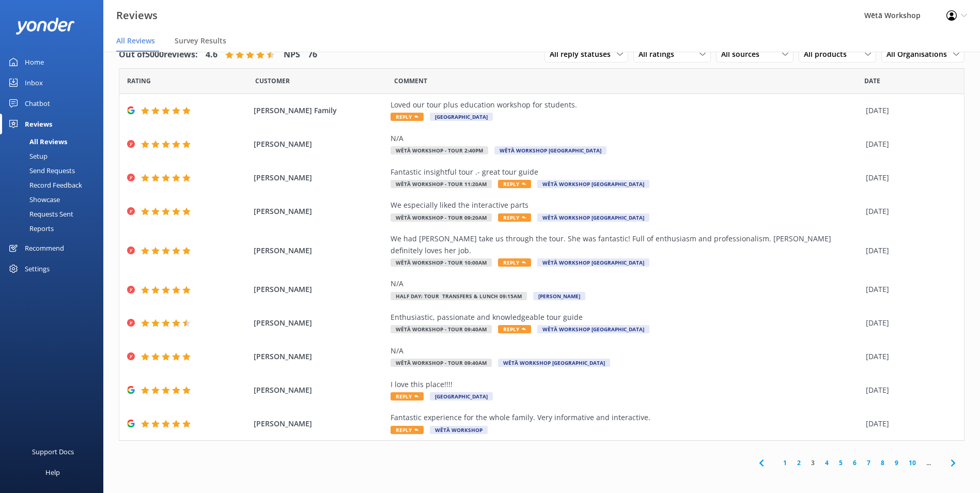 The height and width of the screenshot is (493, 980). I want to click on a: 2, so click(799, 463).